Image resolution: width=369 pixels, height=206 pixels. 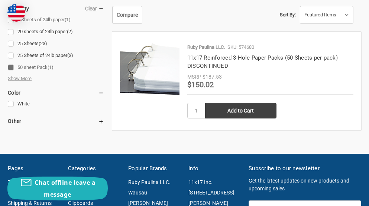 I want to click on span: (2), so click(x=70, y=31).